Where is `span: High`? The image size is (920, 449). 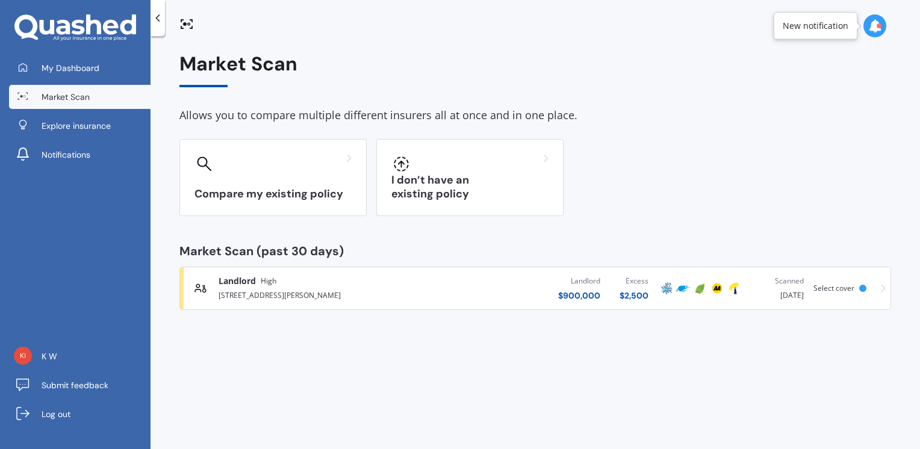 span: High is located at coordinates (269, 281).